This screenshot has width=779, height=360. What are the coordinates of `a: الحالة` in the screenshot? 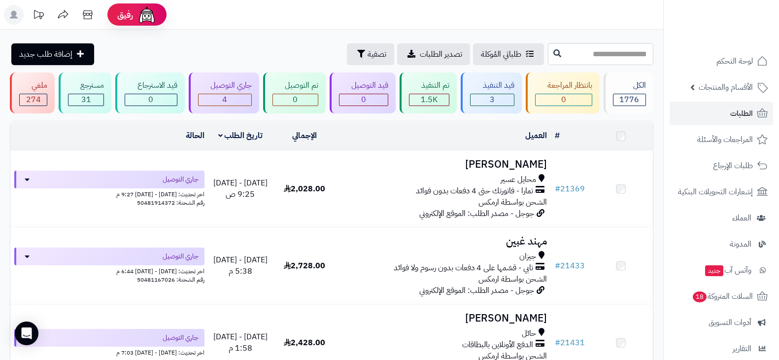 It's located at (195, 136).